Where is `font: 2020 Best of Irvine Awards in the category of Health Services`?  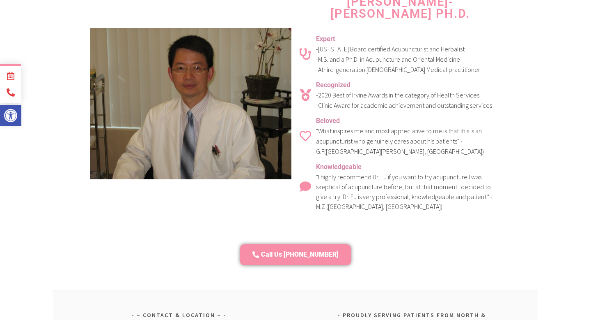
font: 2020 Best of Irvine Awards in the category of Health Services is located at coordinates (399, 95).